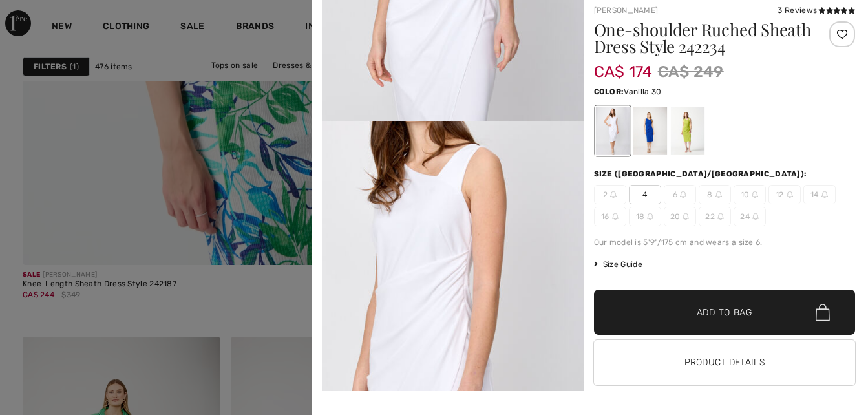 The image size is (868, 415). Describe the element at coordinates (749, 217) in the screenshot. I see `span: 24` at that location.